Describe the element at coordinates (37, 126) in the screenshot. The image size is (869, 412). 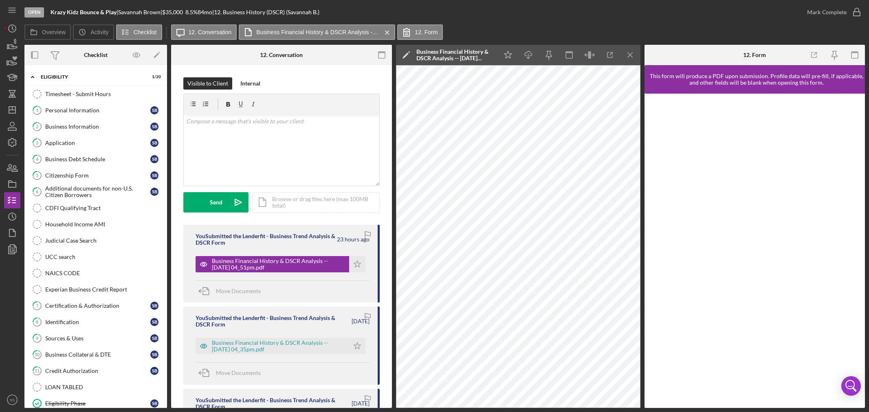
I see `tspan: 2` at that location.